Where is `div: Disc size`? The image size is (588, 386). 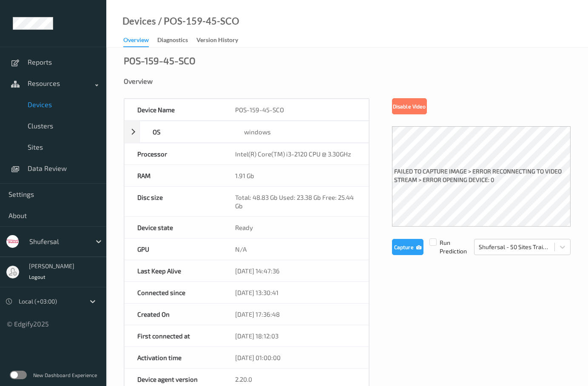 div: Disc size is located at coordinates (174, 202).